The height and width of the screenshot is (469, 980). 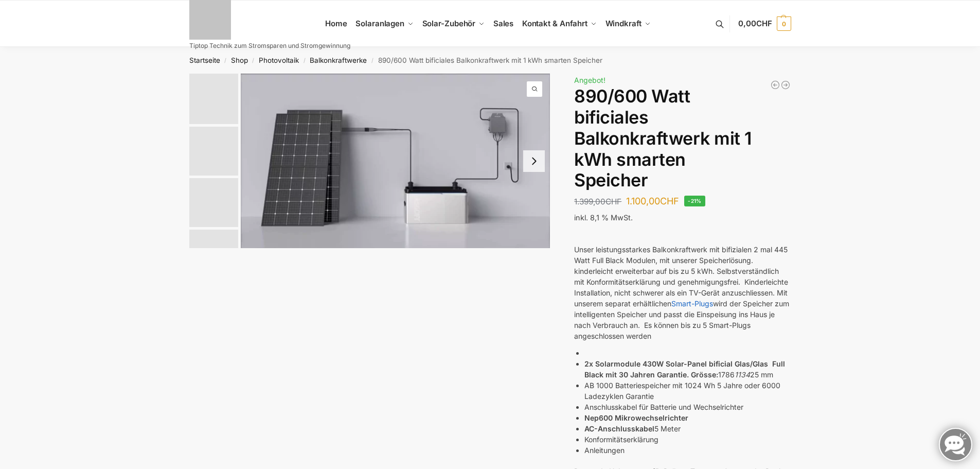 I want to click on button: Next slide, so click(x=534, y=161).